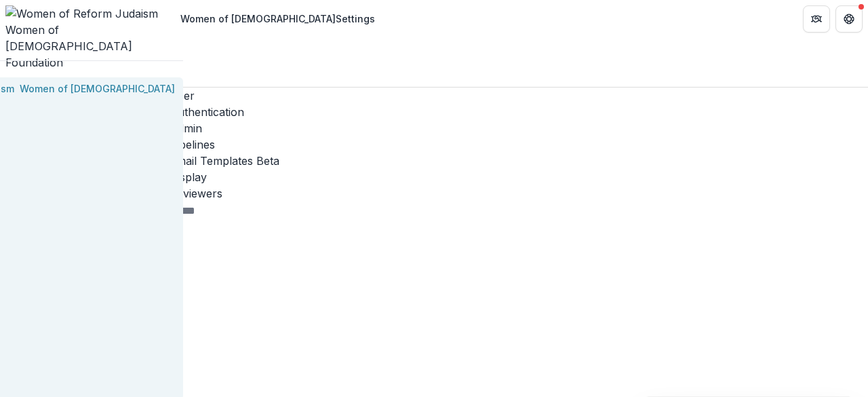  I want to click on div: Email Templates, so click(519, 161).